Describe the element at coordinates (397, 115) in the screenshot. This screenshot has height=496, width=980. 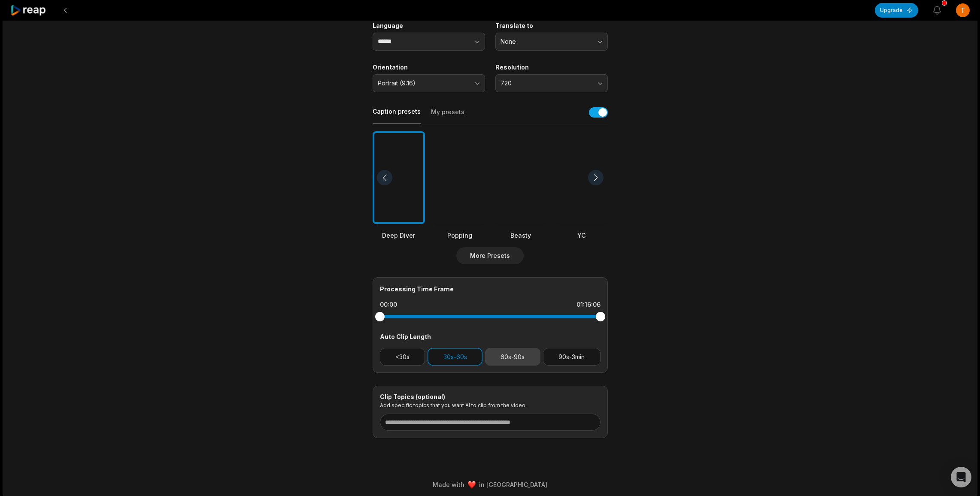
I see `button: Caption presets` at that location.